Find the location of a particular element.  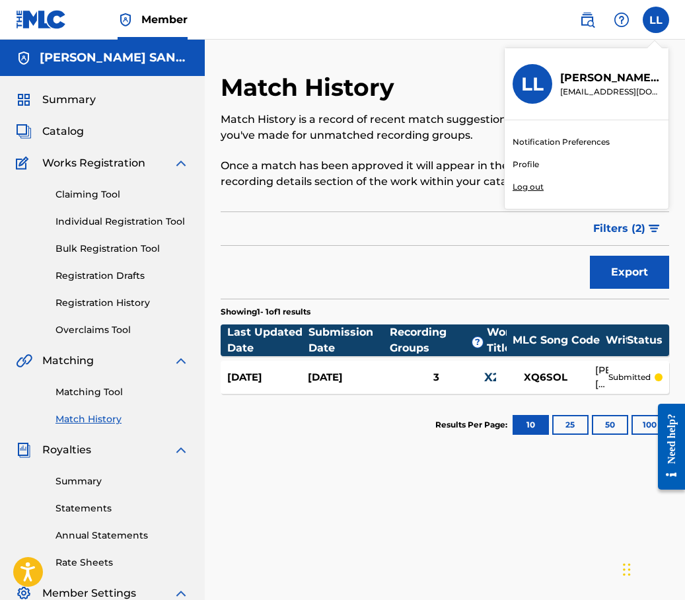

span: Works Registration is located at coordinates (94, 163).